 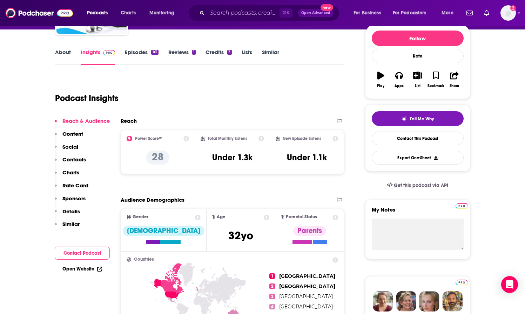 What do you see at coordinates (232, 157) in the screenshot?
I see `h3: Under 1.3k` at bounding box center [232, 157].